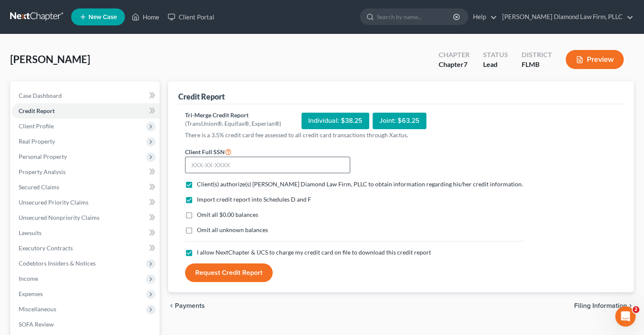  What do you see at coordinates (85, 95) in the screenshot?
I see `a: Case Dashboard` at bounding box center [85, 95].